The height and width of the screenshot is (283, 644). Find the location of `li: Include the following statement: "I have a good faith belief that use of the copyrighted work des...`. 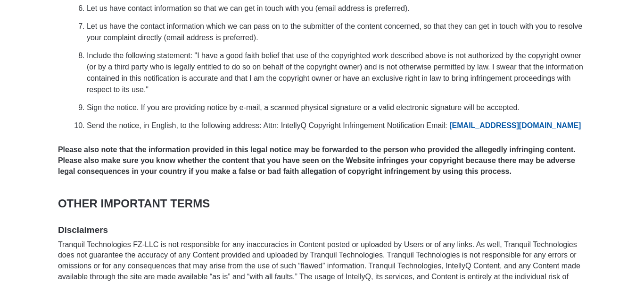

li: Include the following statement: "I have a good faith belief that use of the copyrighted work des... is located at coordinates (336, 72).